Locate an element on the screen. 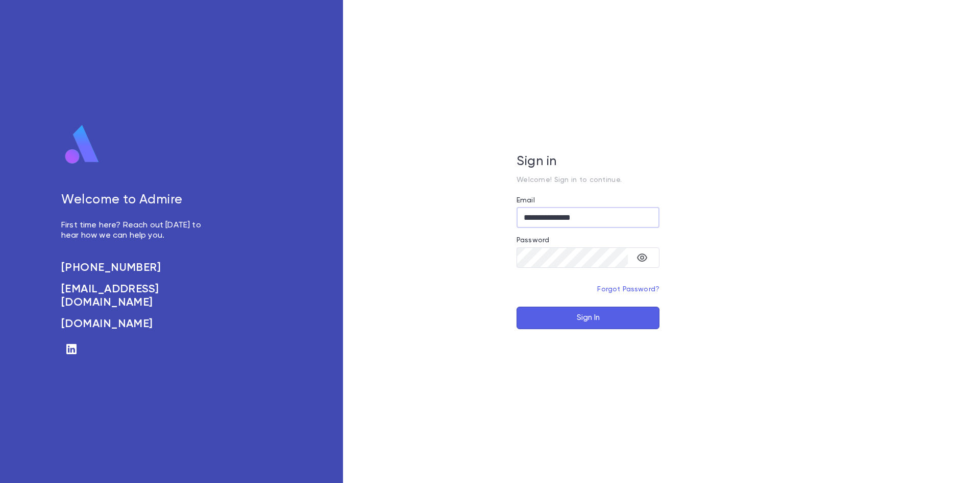  h5: Welcome to Admire is located at coordinates (137, 200).